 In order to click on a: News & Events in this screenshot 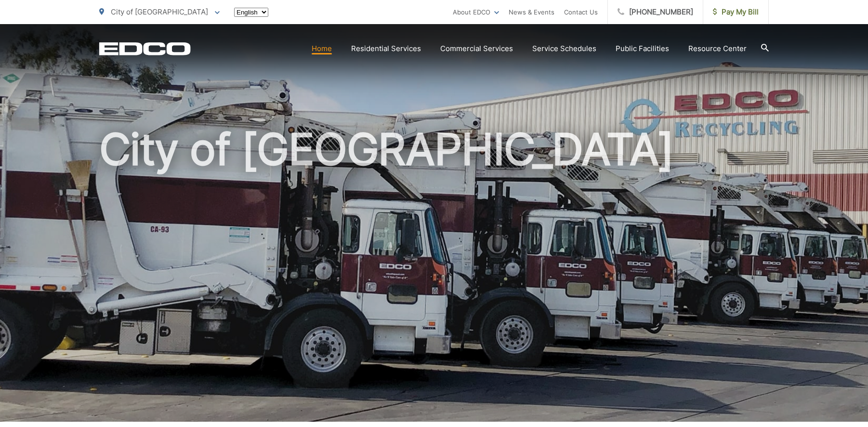, I will do `click(531, 12)`.